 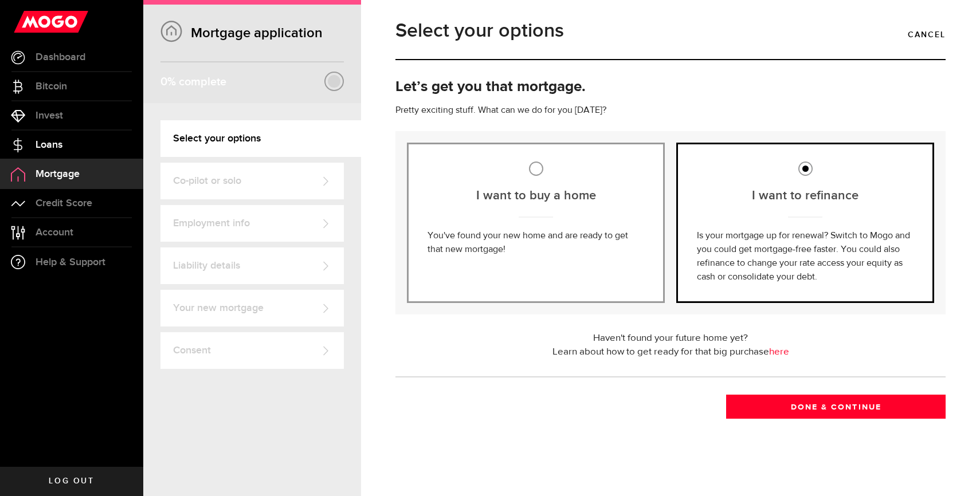 I want to click on span: Bitcoin, so click(x=51, y=86).